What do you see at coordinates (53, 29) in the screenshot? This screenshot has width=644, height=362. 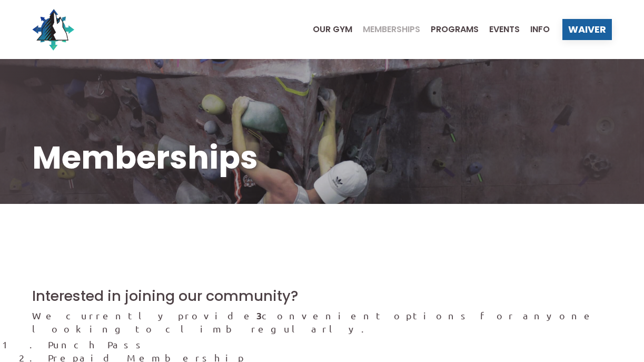 I see `img: North Wall Logo` at bounding box center [53, 29].